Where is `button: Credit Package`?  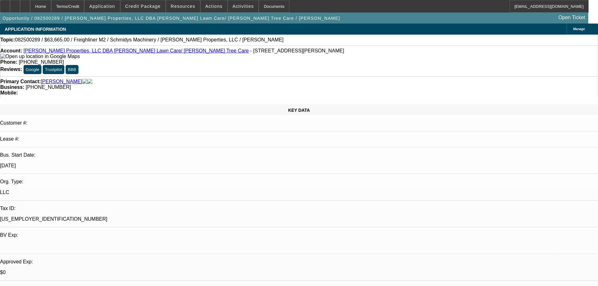
button: Credit Package is located at coordinates (143, 6).